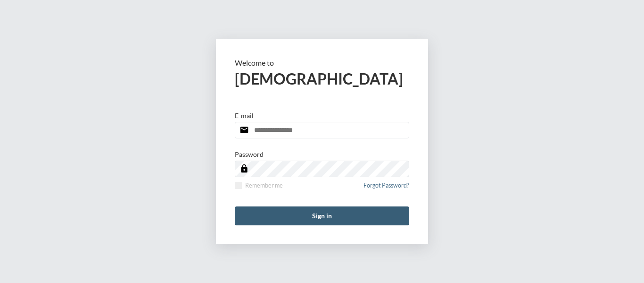 The width and height of the screenshot is (644, 283). Describe the element at coordinates (259, 185) in the screenshot. I see `label: Remember me` at that location.